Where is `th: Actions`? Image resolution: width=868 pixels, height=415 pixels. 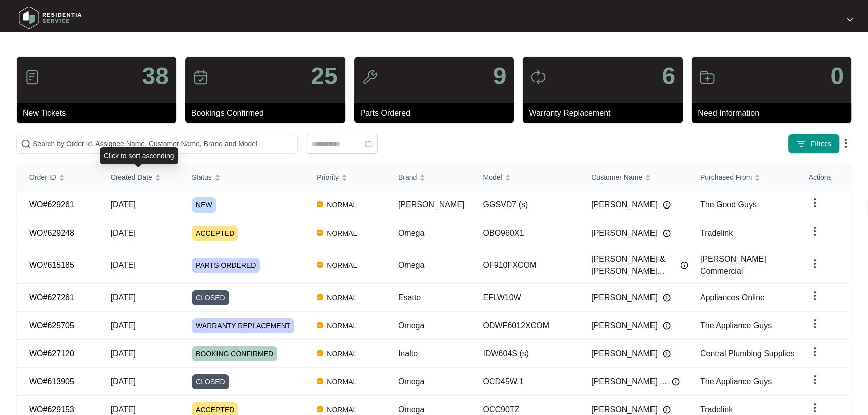 th: Actions is located at coordinates (824, 178).